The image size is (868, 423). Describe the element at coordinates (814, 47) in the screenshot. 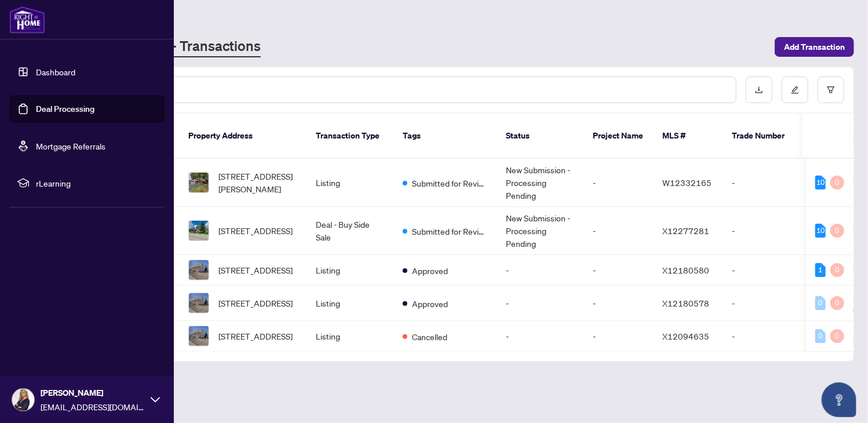

I see `button: Add Transaction` at that location.